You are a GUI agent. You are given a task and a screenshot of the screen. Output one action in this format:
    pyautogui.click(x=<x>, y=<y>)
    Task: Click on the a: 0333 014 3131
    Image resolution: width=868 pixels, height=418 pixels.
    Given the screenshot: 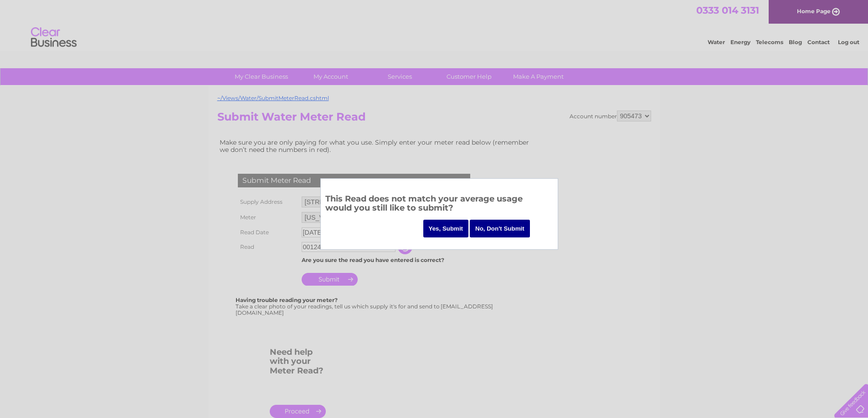 What is the action you would take?
    pyautogui.click(x=728, y=10)
    